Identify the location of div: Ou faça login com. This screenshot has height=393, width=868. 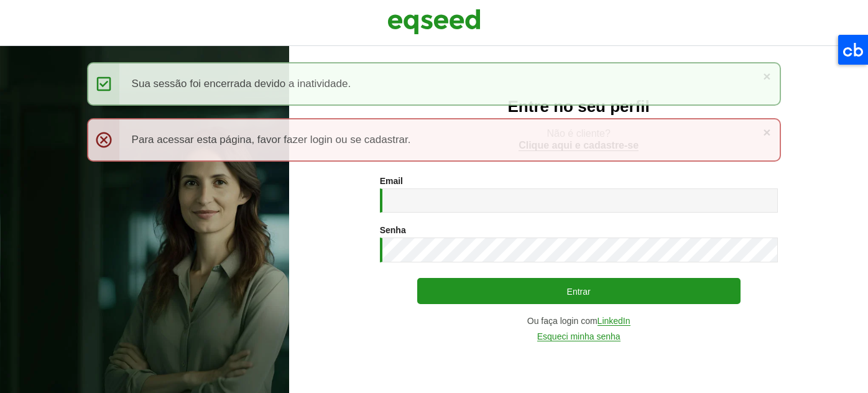
(579, 321).